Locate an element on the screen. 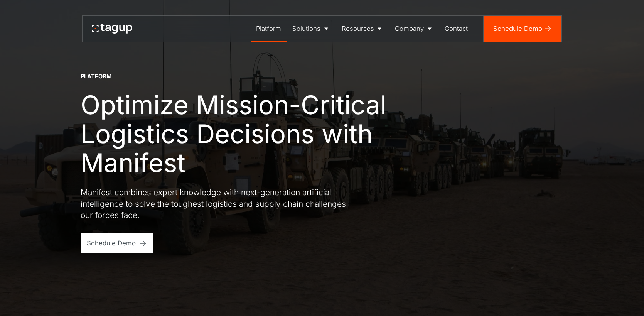  div: Contact is located at coordinates (456, 29).